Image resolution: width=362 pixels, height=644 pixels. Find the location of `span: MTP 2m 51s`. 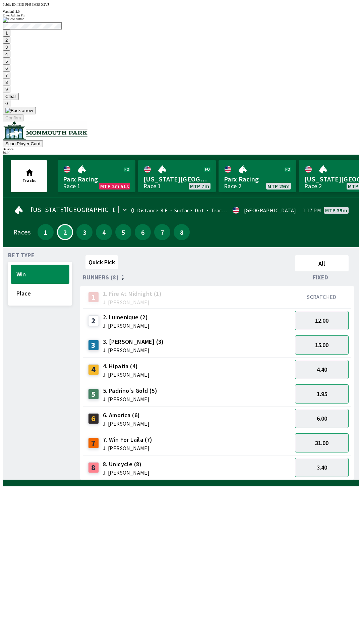

span: MTP 2m 51s is located at coordinates (114, 186).